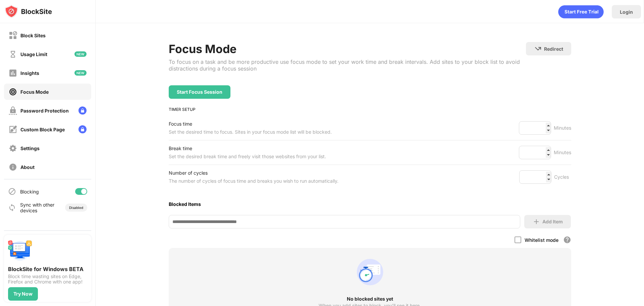 This screenshot has width=644, height=306. What do you see at coordinates (30, 191) in the screenshot?
I see `div: Blocking` at bounding box center [30, 191].